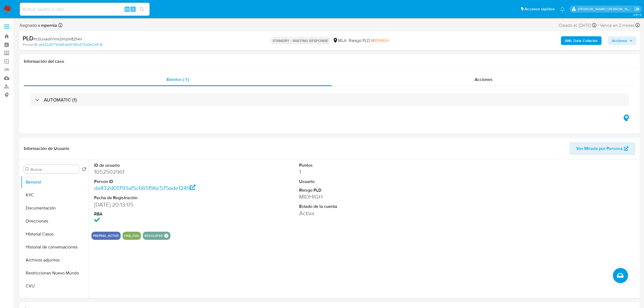  What do you see at coordinates (365, 172) in the screenshot?
I see `dd: 1` at bounding box center [365, 172].